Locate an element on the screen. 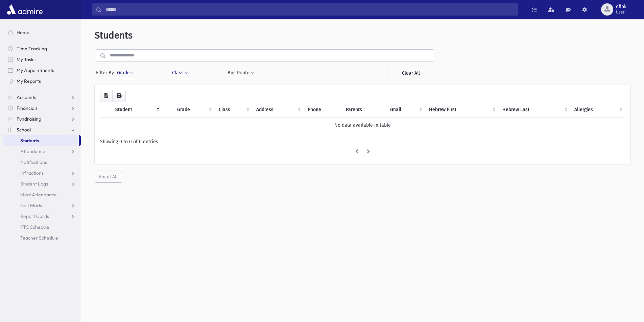 The width and height of the screenshot is (644, 322). a: Financials is located at coordinates (42, 108).